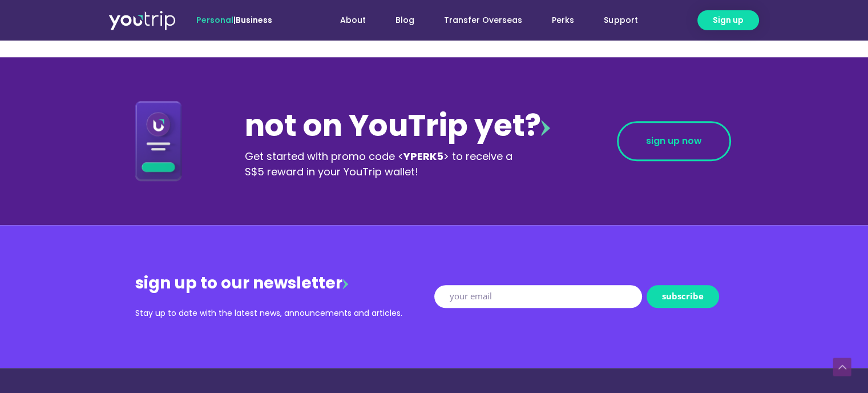 This screenshot has height=393, width=868. I want to click on a: sign up now, so click(674, 141).